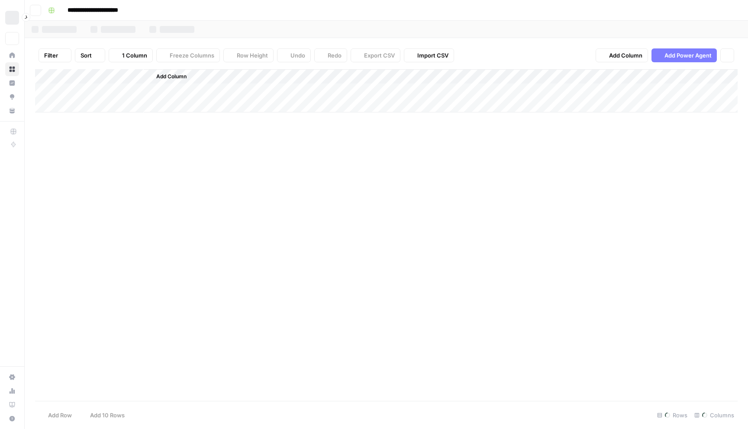  Describe the element at coordinates (331, 55) in the screenshot. I see `button: Redo` at that location.